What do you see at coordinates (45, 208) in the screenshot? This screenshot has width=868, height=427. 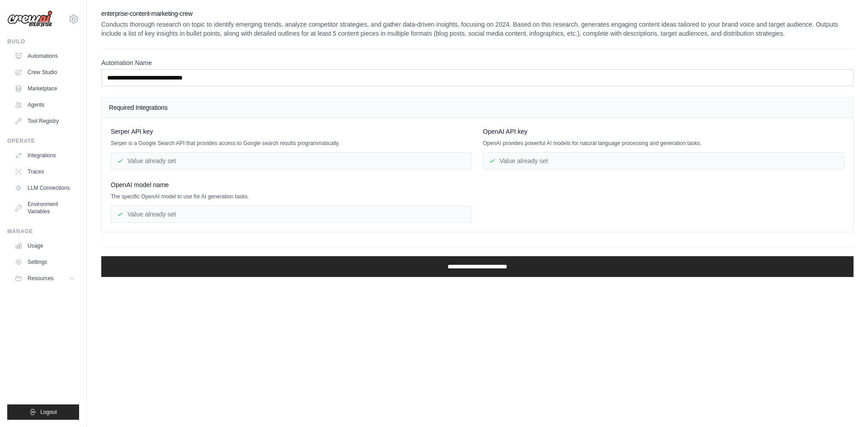 I see `a: Environment Variables` at bounding box center [45, 208].